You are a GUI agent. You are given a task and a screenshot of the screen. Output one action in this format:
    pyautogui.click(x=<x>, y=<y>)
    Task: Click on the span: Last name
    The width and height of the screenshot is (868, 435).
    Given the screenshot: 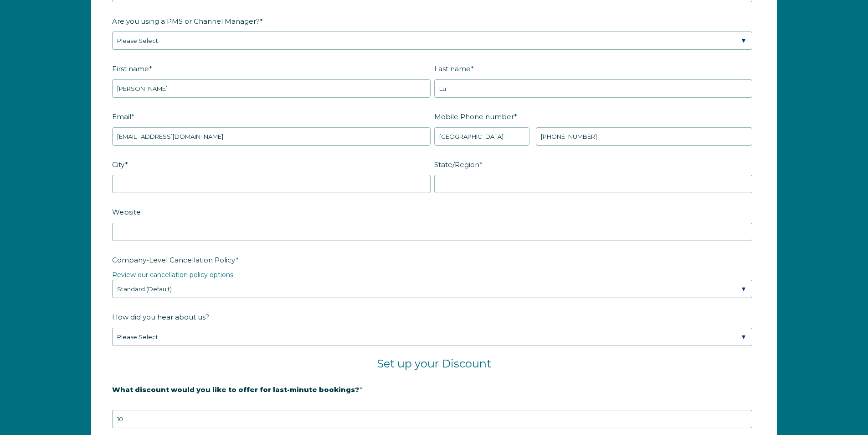 What is the action you would take?
    pyautogui.click(x=452, y=68)
    